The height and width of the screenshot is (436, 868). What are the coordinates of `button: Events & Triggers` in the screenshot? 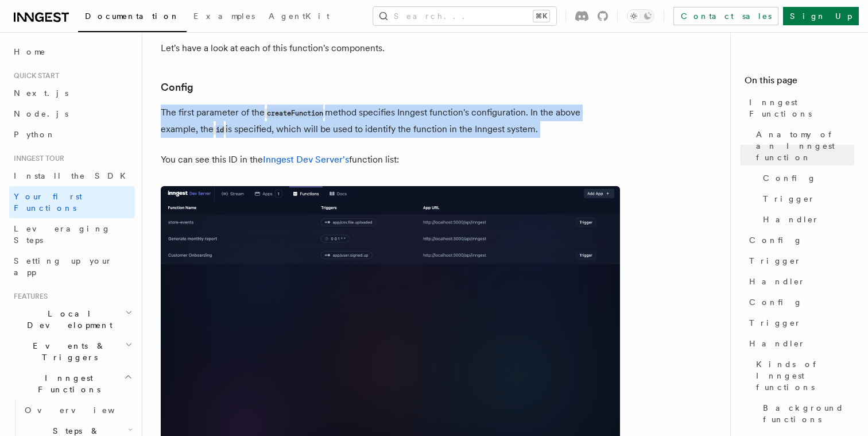 It's located at (72, 351).